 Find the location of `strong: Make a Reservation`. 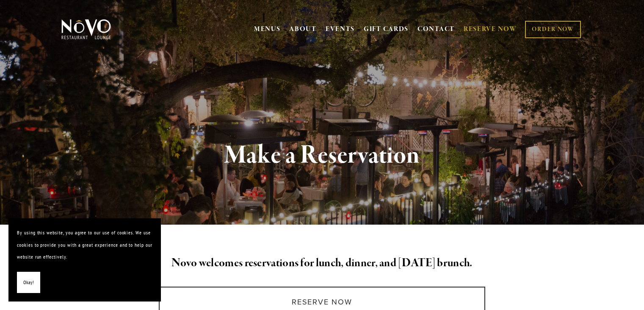

strong: Make a Reservation is located at coordinates (322, 155).